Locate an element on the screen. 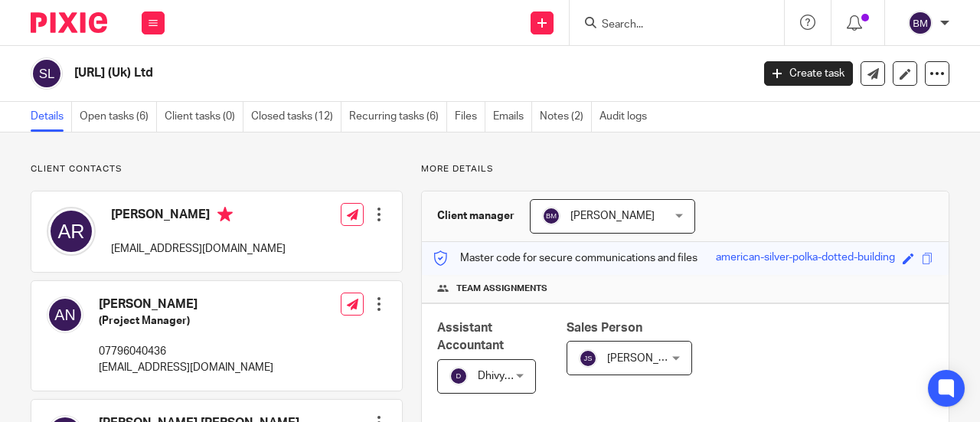 This screenshot has width=980, height=422. a: Audit logs is located at coordinates (627, 116).